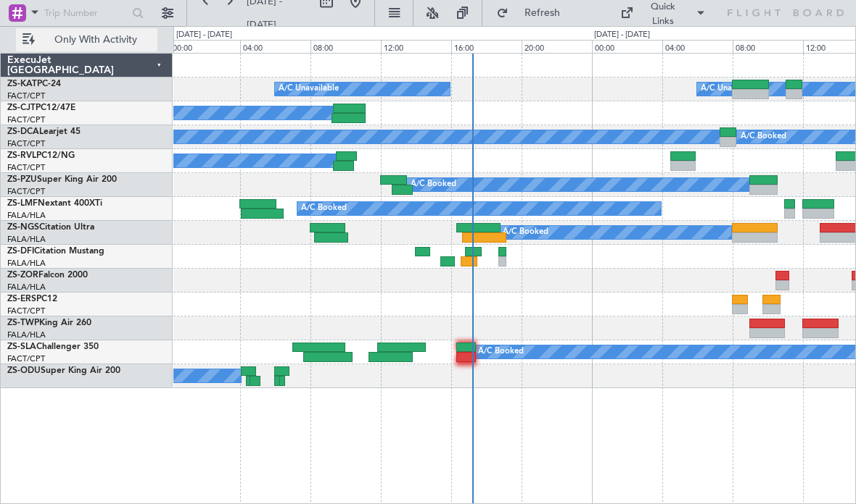 This screenshot has height=504, width=856. What do you see at coordinates (22, 204) in the screenshot?
I see `span: ZS-LMF` at bounding box center [22, 204].